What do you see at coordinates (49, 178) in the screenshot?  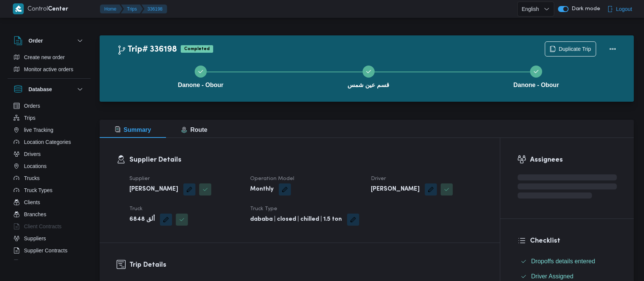 I see `button: Trucks` at bounding box center [49, 178].